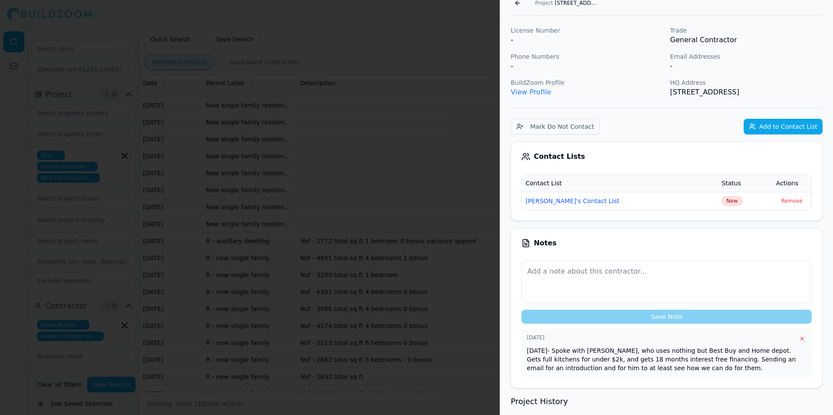  I want to click on th: Contact List, so click(620, 183).